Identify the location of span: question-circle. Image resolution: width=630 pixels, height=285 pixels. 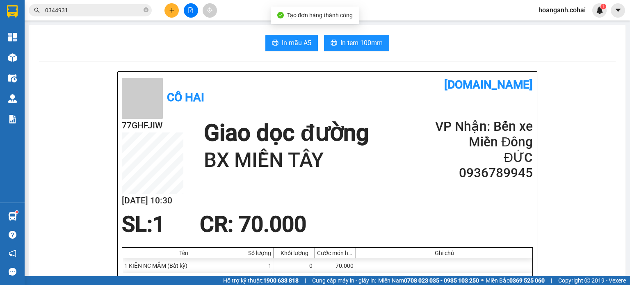
(12, 235).